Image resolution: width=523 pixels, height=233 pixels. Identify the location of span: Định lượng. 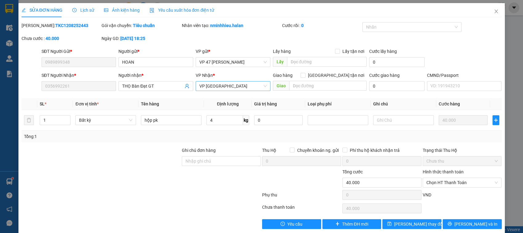
(228, 104).